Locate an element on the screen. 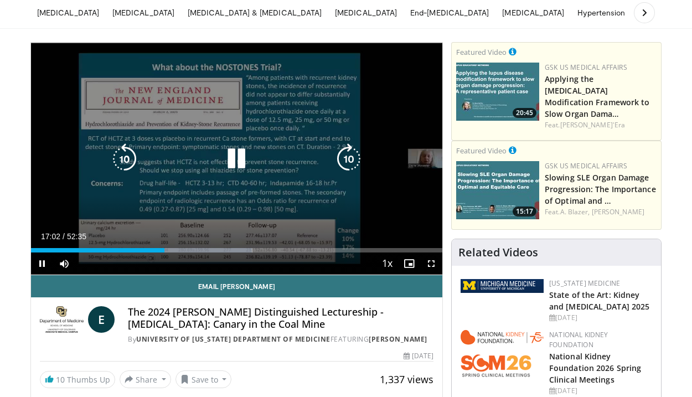 Image resolution: width=692 pixels, height=397 pixels. a: National Kidney Foundation is located at coordinates (578, 339).